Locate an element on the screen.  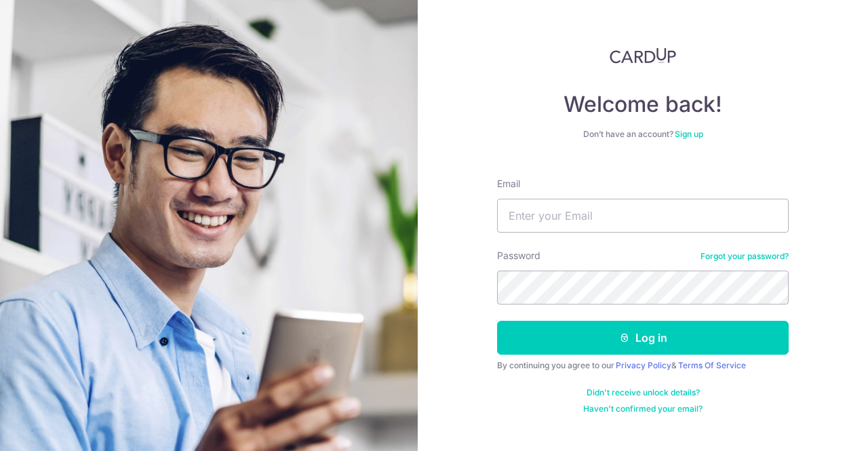
button: Log in is located at coordinates (643, 338).